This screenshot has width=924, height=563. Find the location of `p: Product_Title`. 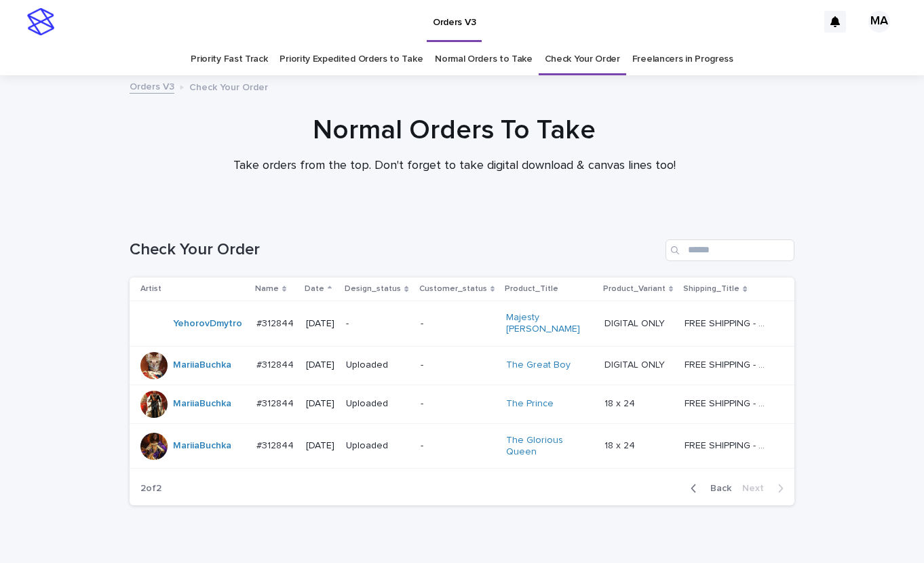

p: Product_Title is located at coordinates (531, 289).